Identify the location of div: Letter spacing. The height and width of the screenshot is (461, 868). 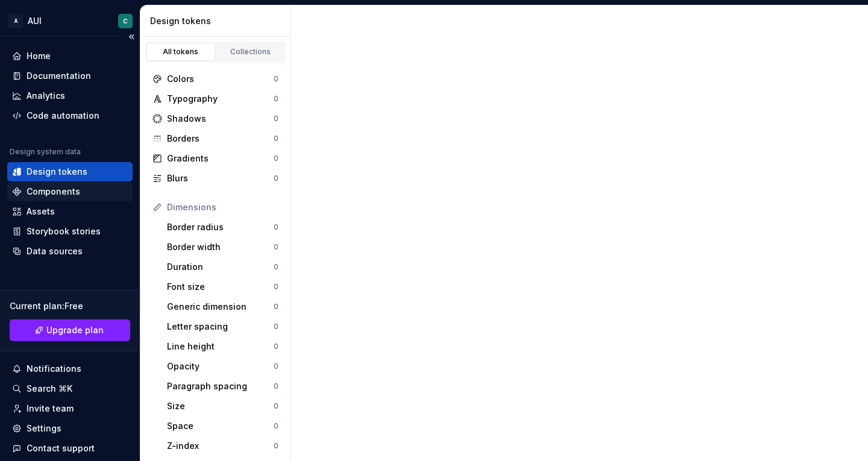
(220, 327).